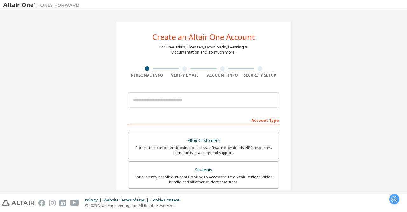 The height and width of the screenshot is (212, 407). I want to click on div: Account Type, so click(204, 120).